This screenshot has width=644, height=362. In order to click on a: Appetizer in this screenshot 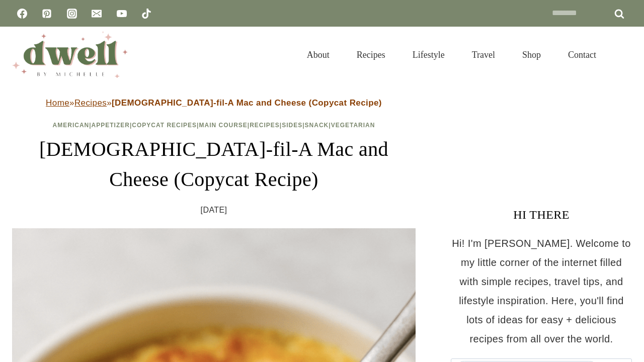, I will do `click(110, 125)`.